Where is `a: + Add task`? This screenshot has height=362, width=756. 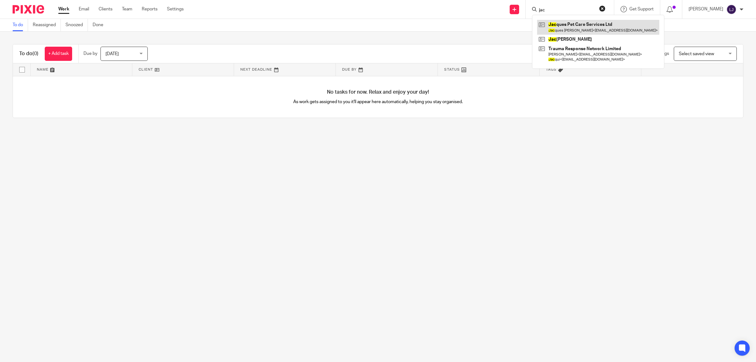
a: + Add task is located at coordinates (58, 54).